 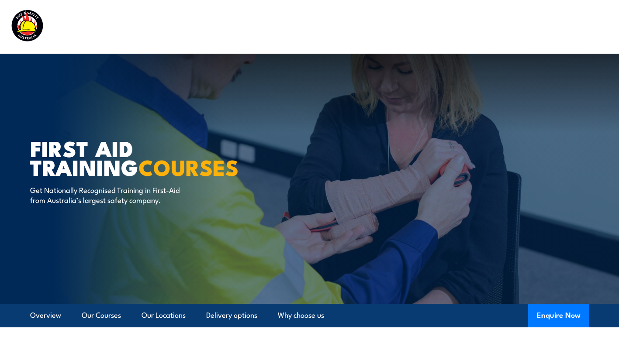 What do you see at coordinates (220, 27) in the screenshot?
I see `a: Course Calendar` at bounding box center [220, 27].